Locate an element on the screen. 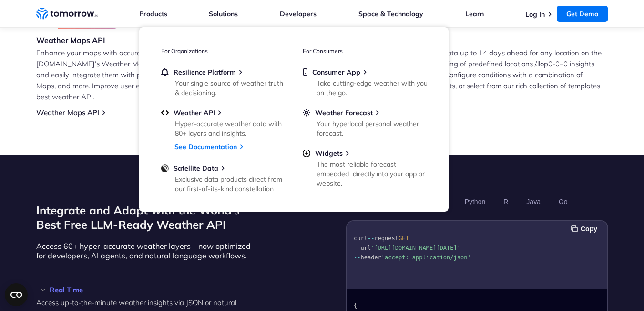 Image resolution: width=644 pixels, height=311 pixels. img: bell.svg is located at coordinates (165, 72).